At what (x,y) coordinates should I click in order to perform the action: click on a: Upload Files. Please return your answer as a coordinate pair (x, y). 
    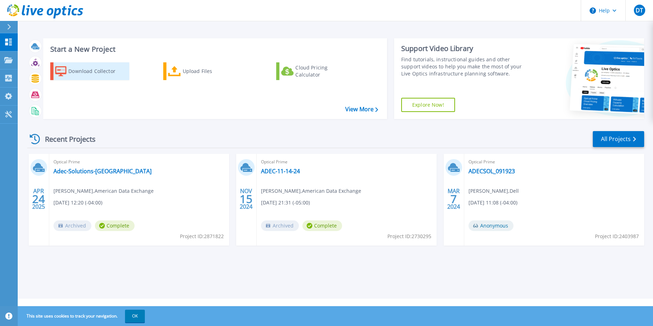
    Looking at the image, I should click on (203, 71).